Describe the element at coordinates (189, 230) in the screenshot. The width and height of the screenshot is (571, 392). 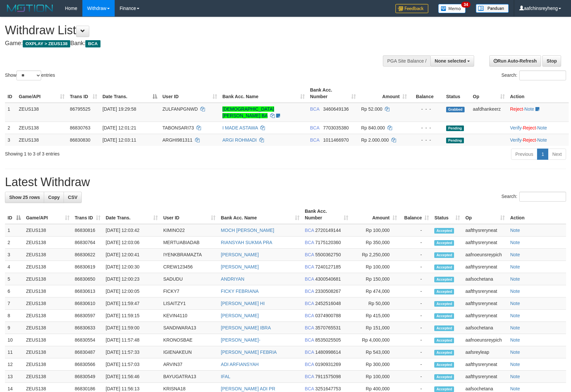
I see `td: KIMINO22` at that location.